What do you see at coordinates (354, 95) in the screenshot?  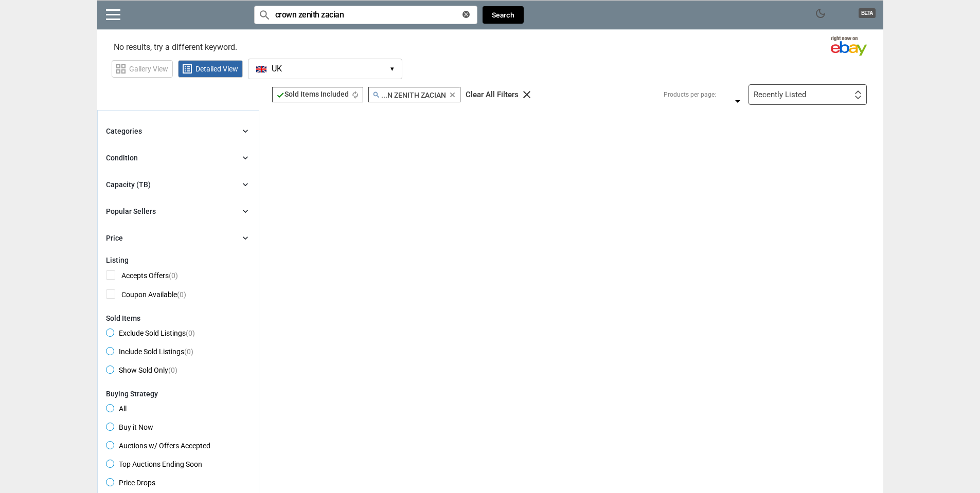 I see `i: autorenew` at bounding box center [354, 95].